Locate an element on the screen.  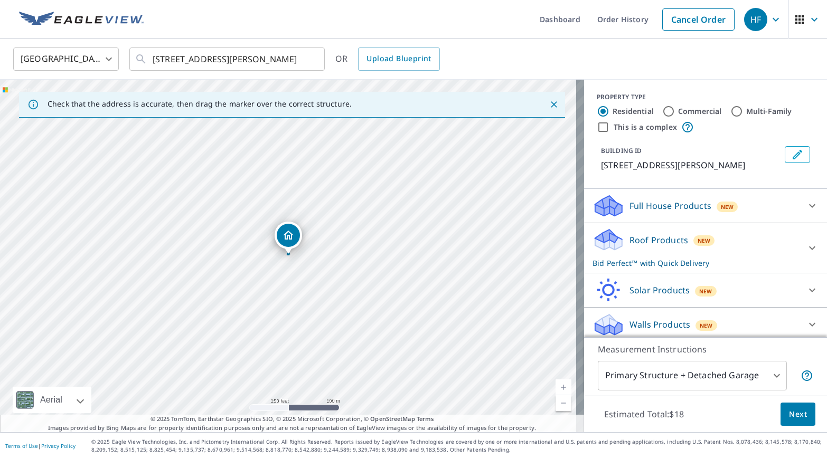
div: Dropped pin, building 1, Residential property, 3045 Chamberlain St Deltona, FL 32738 is located at coordinates (288, 238).